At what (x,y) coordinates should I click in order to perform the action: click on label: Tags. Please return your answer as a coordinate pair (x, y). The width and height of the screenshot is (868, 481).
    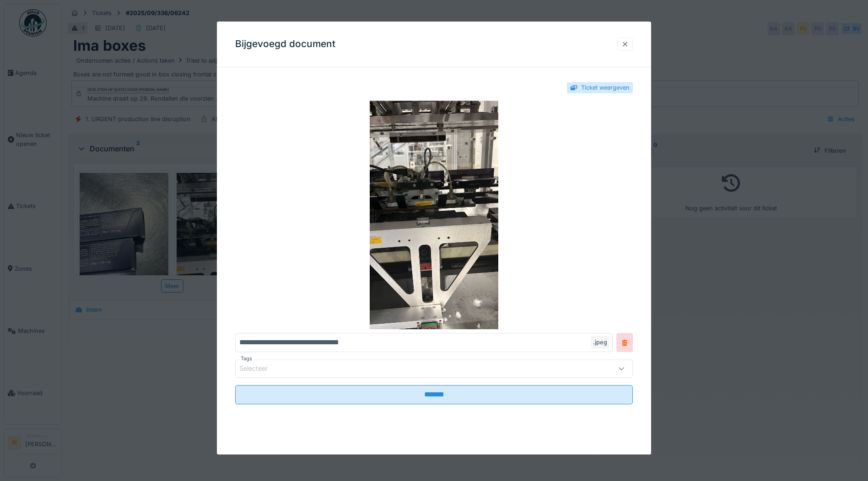
    Looking at the image, I should click on (246, 359).